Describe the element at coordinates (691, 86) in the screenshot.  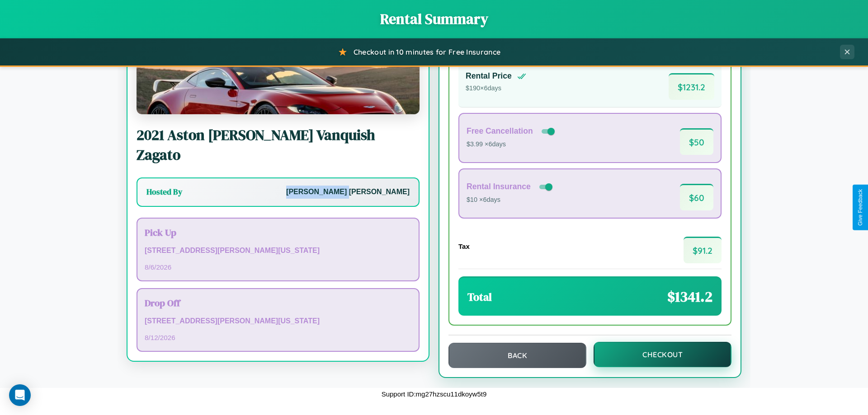
I see `span: $ 1231.2` at that location.